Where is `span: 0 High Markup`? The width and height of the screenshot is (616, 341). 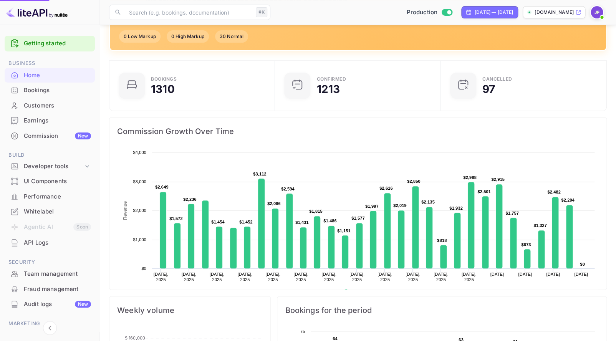
span: 0 High Markup is located at coordinates (188, 36).